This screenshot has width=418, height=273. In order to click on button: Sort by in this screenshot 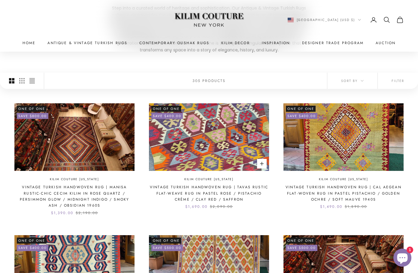, I will do `click(353, 81)`.